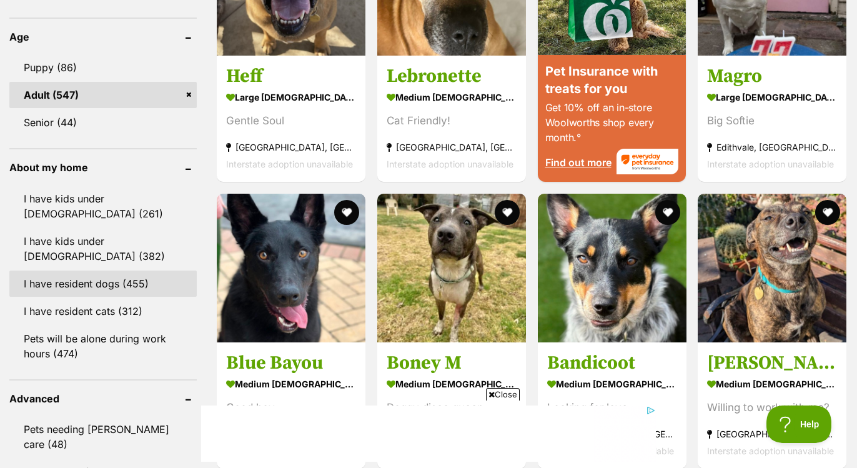 The image size is (857, 468). Describe the element at coordinates (103, 67) in the screenshot. I see `a: Puppy (86)` at that location.